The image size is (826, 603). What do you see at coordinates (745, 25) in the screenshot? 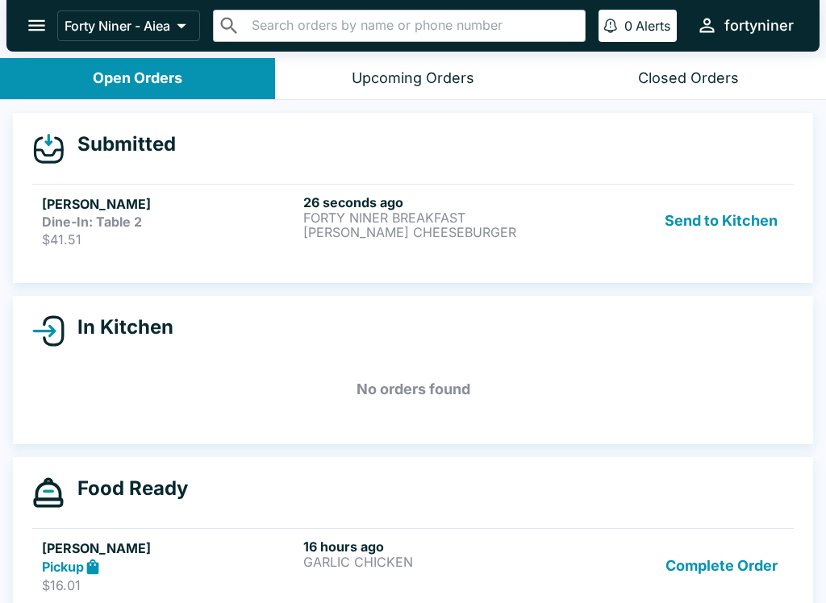
I see `button: fortyniner` at bounding box center [745, 25].